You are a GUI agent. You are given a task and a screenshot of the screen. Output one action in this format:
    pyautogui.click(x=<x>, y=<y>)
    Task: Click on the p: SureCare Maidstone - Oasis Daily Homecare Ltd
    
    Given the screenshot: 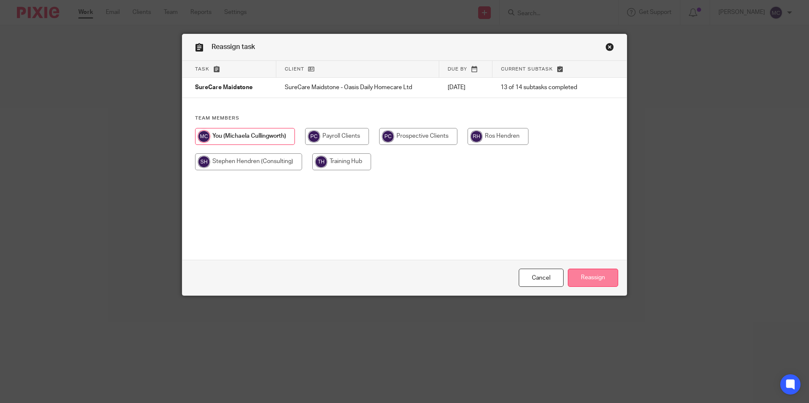 What is the action you would take?
    pyautogui.click(x=357, y=88)
    